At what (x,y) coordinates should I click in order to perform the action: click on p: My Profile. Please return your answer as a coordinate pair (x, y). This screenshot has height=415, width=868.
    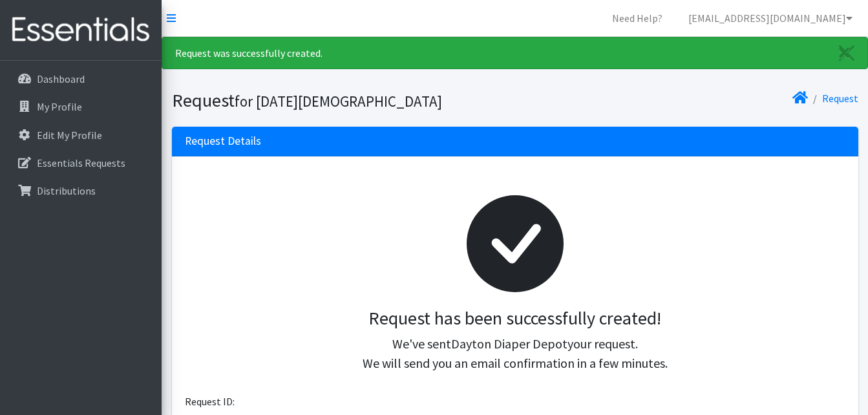
    Looking at the image, I should click on (59, 106).